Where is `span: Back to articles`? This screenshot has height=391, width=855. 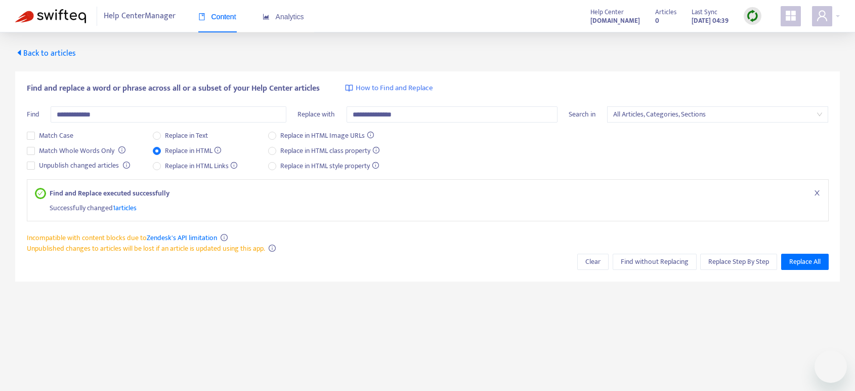
span: Back to articles is located at coordinates (46, 53).